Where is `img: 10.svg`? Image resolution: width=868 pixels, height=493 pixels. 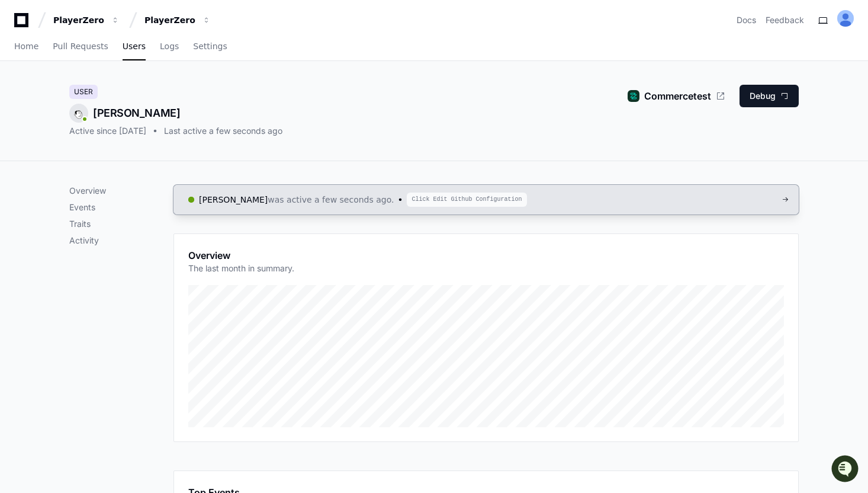 img: 10.svg is located at coordinates (79, 113).